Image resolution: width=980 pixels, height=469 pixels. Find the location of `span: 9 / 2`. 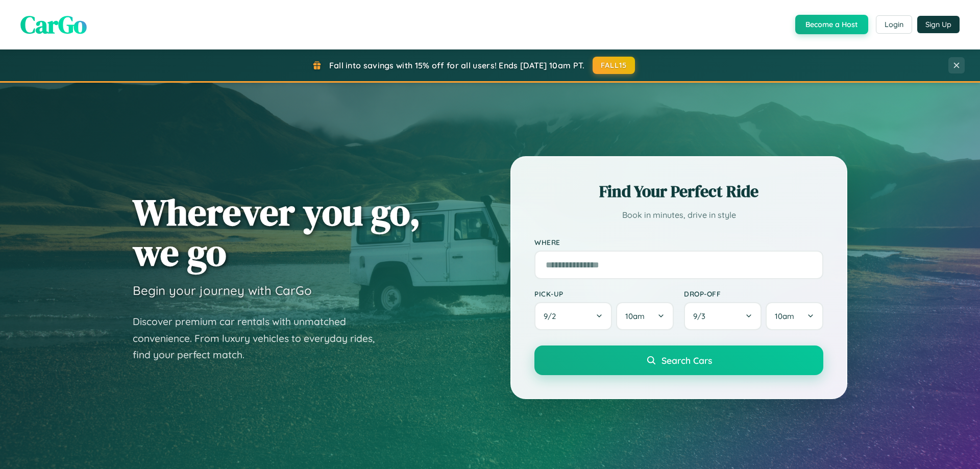

span: 9 / 2 is located at coordinates (552, 316).